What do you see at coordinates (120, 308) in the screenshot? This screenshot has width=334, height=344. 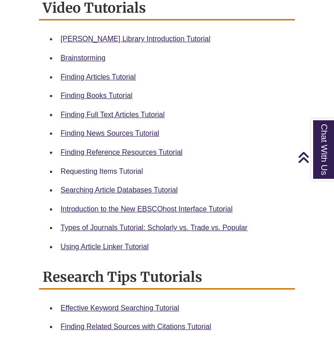 I see `a: Effective Keyword Searching Tutorial` at bounding box center [120, 308].